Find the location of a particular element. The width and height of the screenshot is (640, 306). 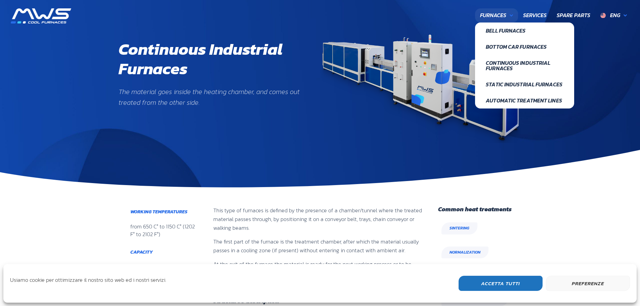

span: Normalization is located at coordinates (465, 252).